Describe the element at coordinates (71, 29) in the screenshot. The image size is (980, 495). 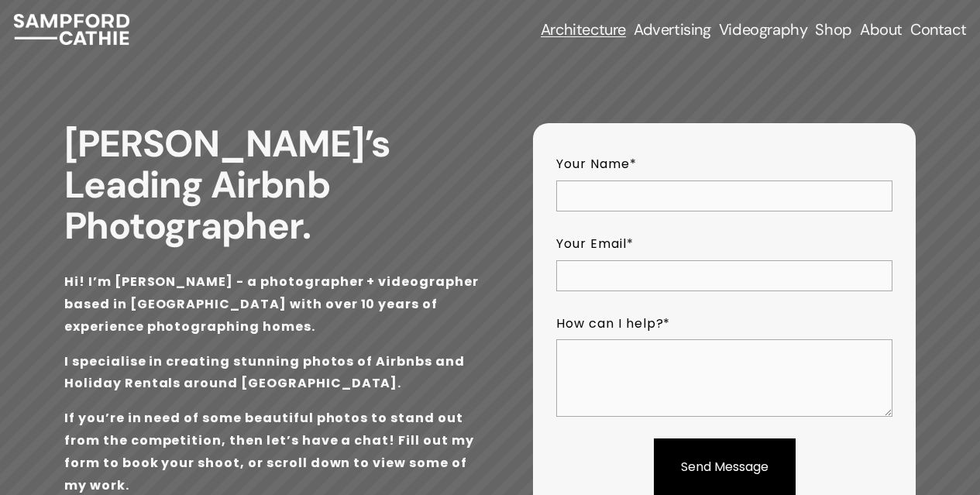
I see `img: Sampford Cathie Photo + Video` at that location.